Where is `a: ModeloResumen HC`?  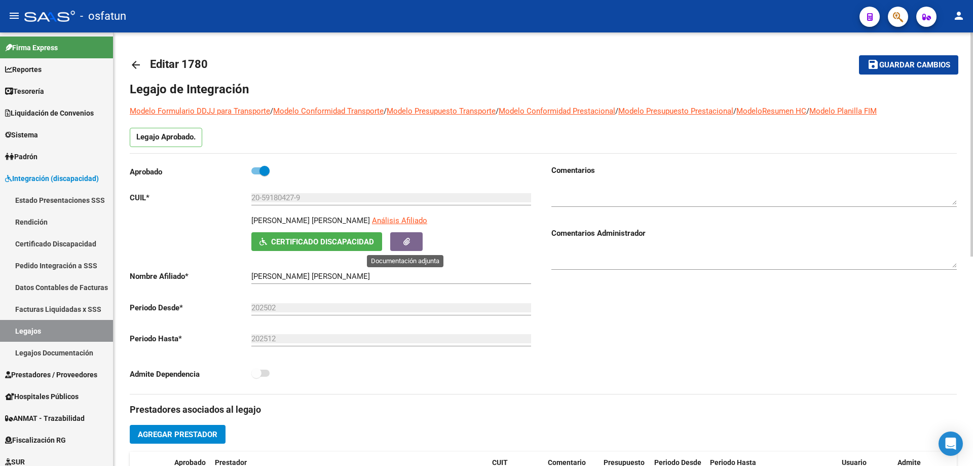
a: ModeloResumen HC is located at coordinates (772, 111).